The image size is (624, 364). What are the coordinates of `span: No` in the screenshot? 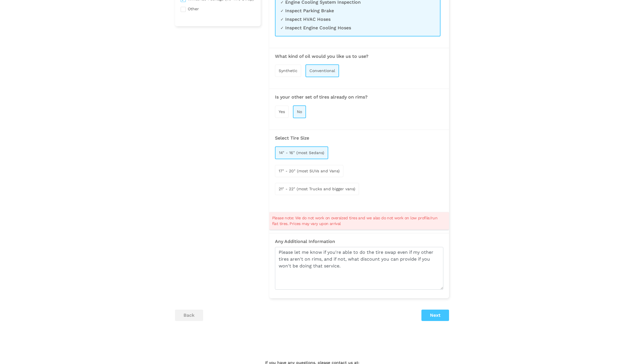 It's located at (300, 111).